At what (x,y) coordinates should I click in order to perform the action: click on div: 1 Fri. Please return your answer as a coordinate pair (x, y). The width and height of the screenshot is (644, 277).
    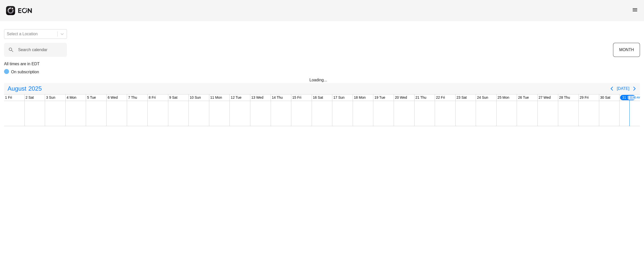
    Looking at the image, I should click on (8, 97).